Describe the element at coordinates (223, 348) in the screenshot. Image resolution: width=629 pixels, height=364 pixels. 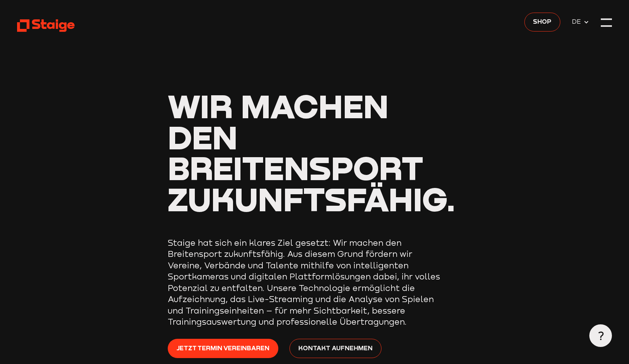
I see `span: Jetzt Termin vereinbaren` at that location.